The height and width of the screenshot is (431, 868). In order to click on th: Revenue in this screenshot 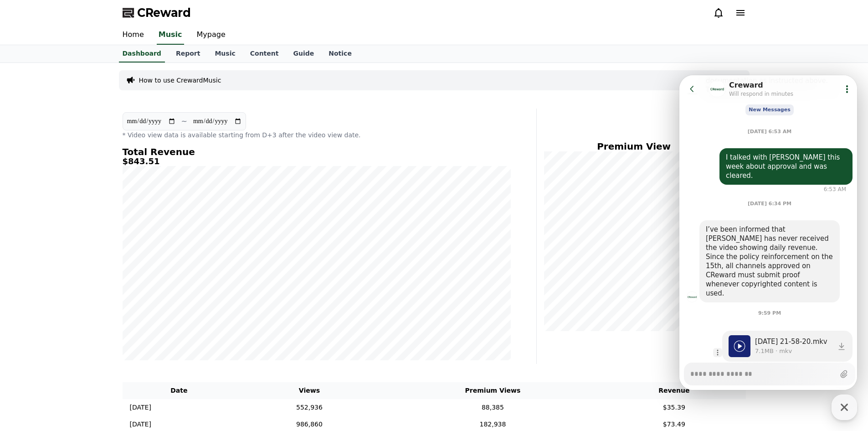, I will do `click(674, 390)`.